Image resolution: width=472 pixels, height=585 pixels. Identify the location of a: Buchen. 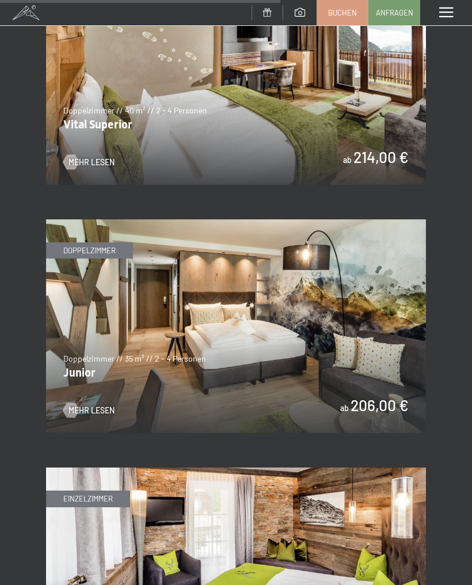
(343, 13).